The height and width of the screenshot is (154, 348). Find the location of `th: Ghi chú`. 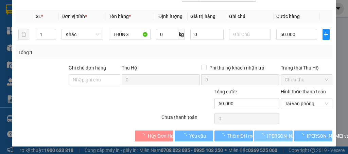

th: Ghi chú is located at coordinates (250, 16).